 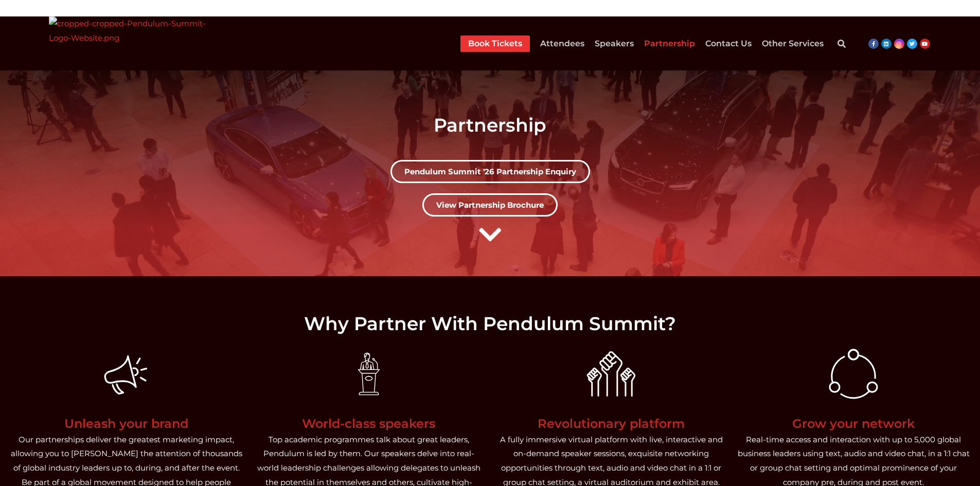 I want to click on h3: World-class speakers, so click(x=369, y=424).